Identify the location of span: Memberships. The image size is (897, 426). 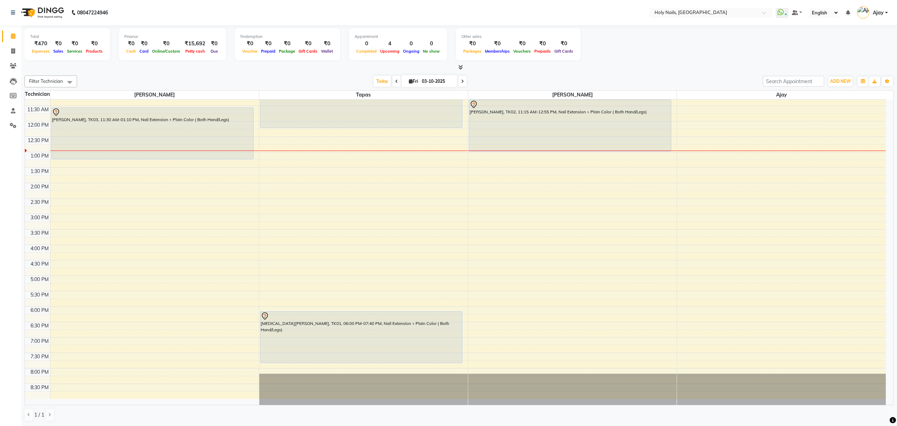
(497, 51).